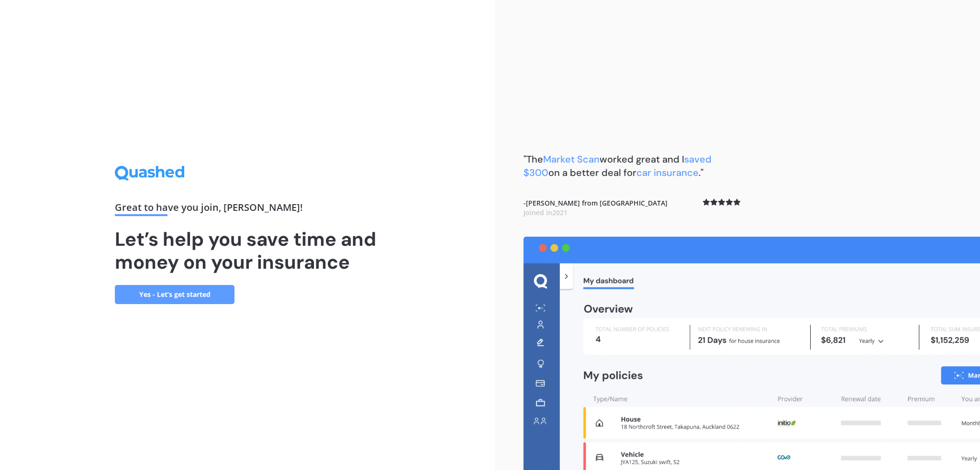 The height and width of the screenshot is (470, 980). What do you see at coordinates (572, 160) in the screenshot?
I see `span: Market Scan` at bounding box center [572, 160].